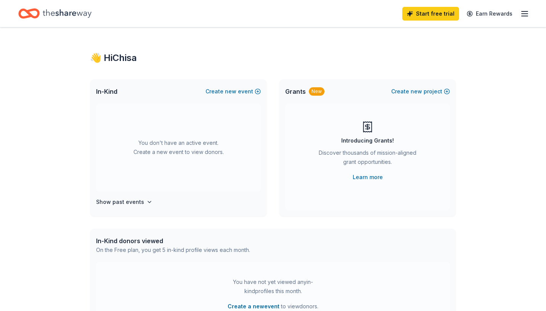 The image size is (546, 311). What do you see at coordinates (420, 91) in the screenshot?
I see `button: Createnewproject` at bounding box center [420, 91].